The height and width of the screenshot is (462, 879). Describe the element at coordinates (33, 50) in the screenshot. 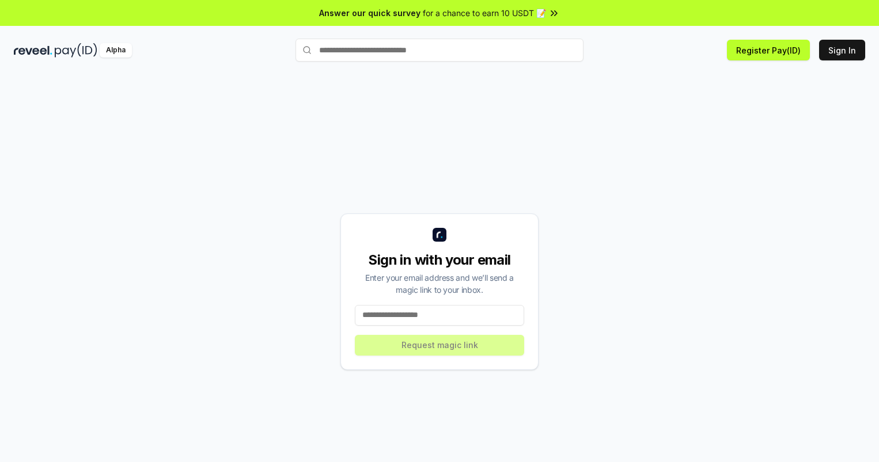

I see `img: reveel_dark` at that location.